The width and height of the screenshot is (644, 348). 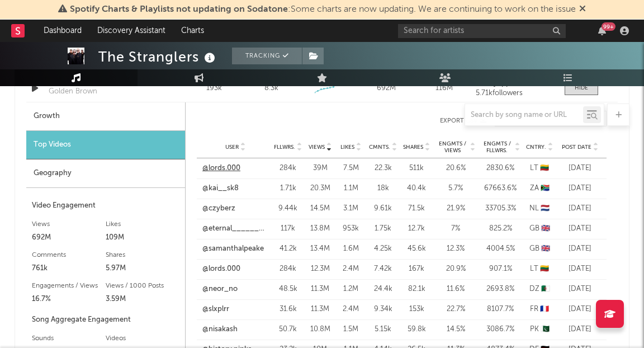 What do you see at coordinates (288, 249) in the screenshot?
I see `div: 41.2k` at bounding box center [288, 249].